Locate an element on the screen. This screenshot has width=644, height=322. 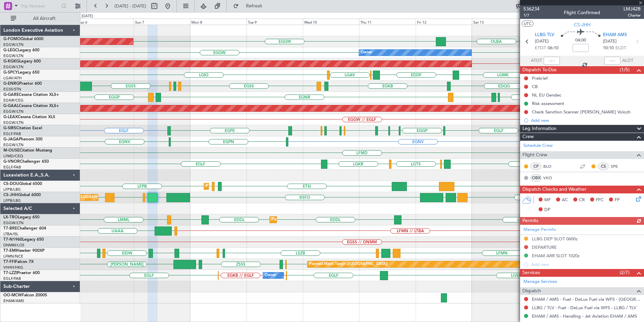
span: G-ENRG is located at coordinates (11, 84).